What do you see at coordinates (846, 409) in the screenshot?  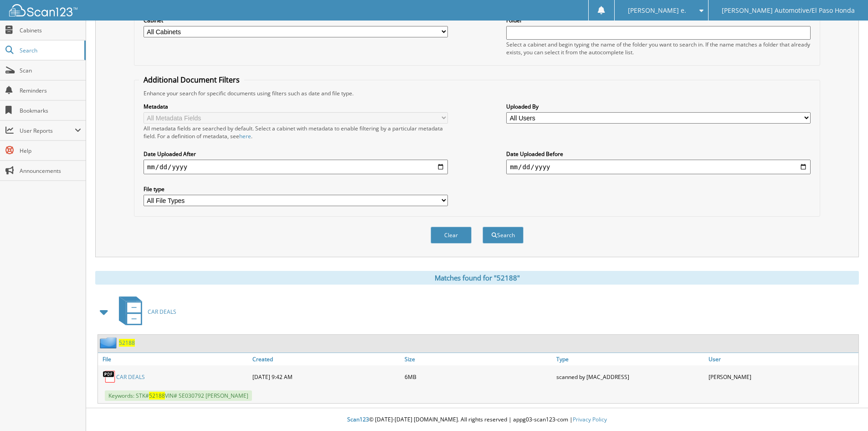 I see `div: Chat Widget` at bounding box center [846, 409].